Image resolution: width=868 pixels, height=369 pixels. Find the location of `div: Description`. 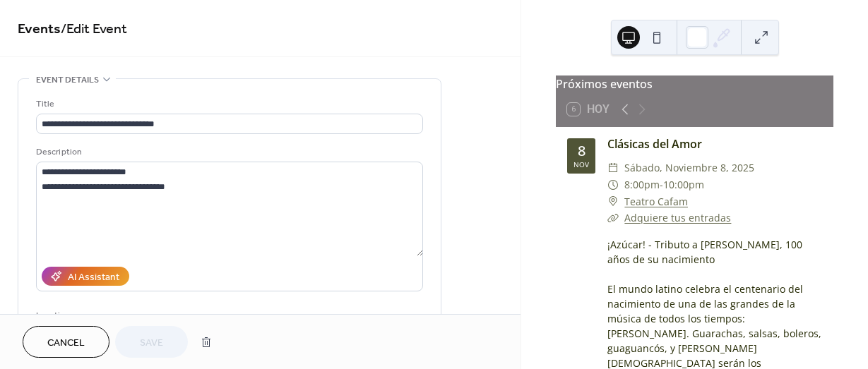

div: Description is located at coordinates (228, 151).